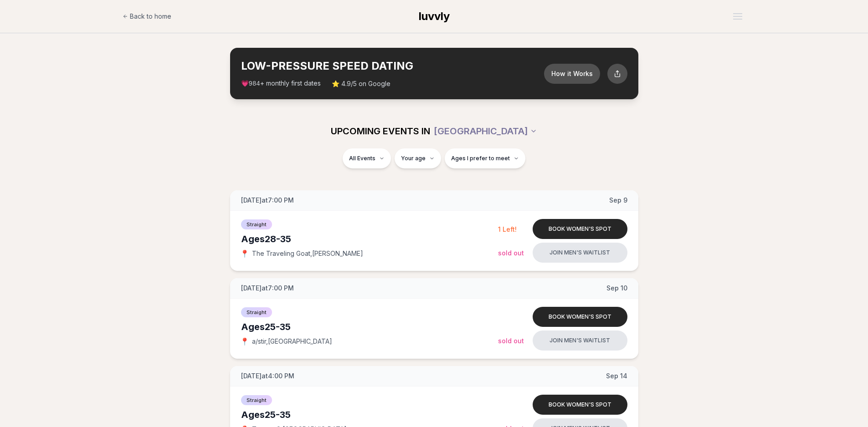 The width and height of the screenshot is (868, 427). What do you see at coordinates (281, 83) in the screenshot?
I see `span: 💗 + monthly first dates` at bounding box center [281, 83].